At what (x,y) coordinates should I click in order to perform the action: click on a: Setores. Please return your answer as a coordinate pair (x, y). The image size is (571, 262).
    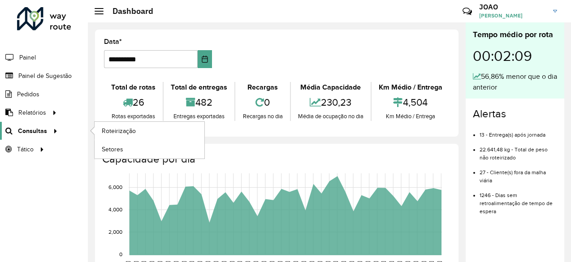
    Looking at the image, I should click on (149, 149).